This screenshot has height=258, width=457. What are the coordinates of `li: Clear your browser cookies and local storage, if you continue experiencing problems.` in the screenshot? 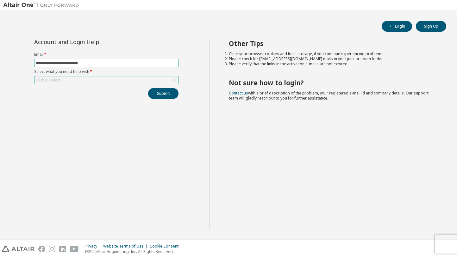 It's located at (332, 54).